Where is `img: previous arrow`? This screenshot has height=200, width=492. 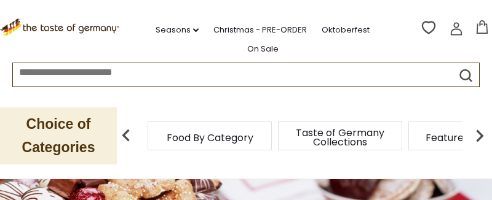
img: previous arrow is located at coordinates (126, 136).